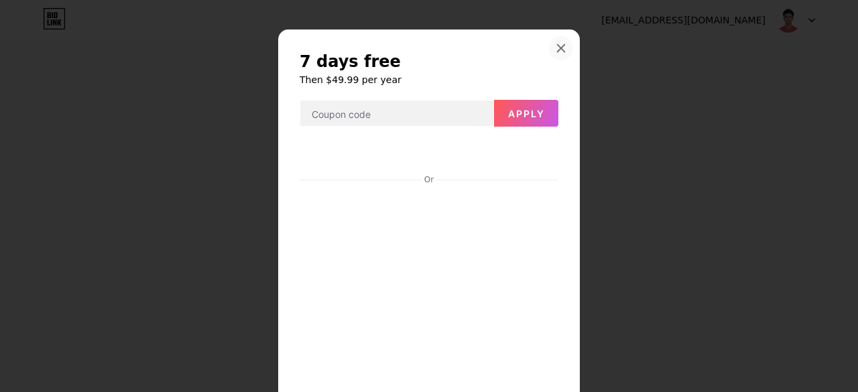 Image resolution: width=858 pixels, height=392 pixels. What do you see at coordinates (429, 80) in the screenshot?
I see `h6: Then $49.99 per year` at bounding box center [429, 80].